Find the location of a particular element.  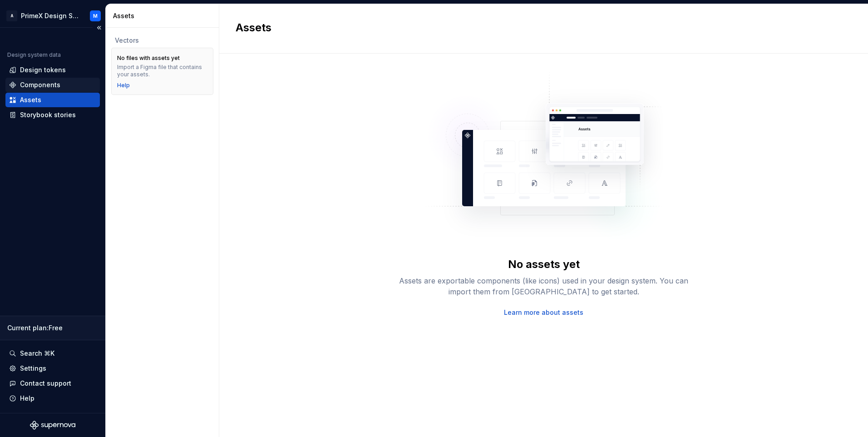

div: Contact support is located at coordinates (45, 383).